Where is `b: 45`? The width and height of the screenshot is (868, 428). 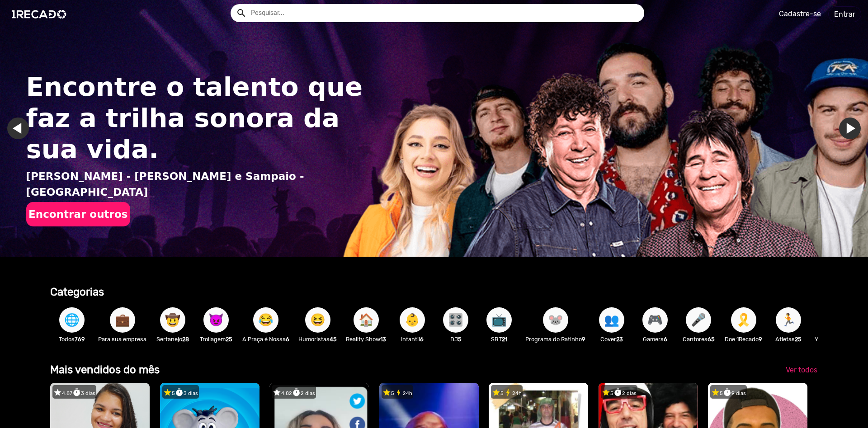
b: 45 is located at coordinates (333, 339).